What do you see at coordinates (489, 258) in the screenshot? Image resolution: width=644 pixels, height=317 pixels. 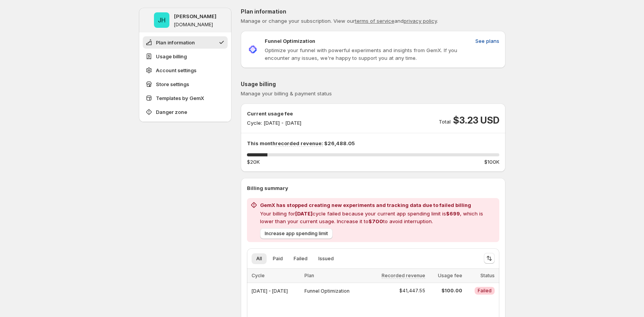 I see `button: Sort the results` at bounding box center [489, 258].